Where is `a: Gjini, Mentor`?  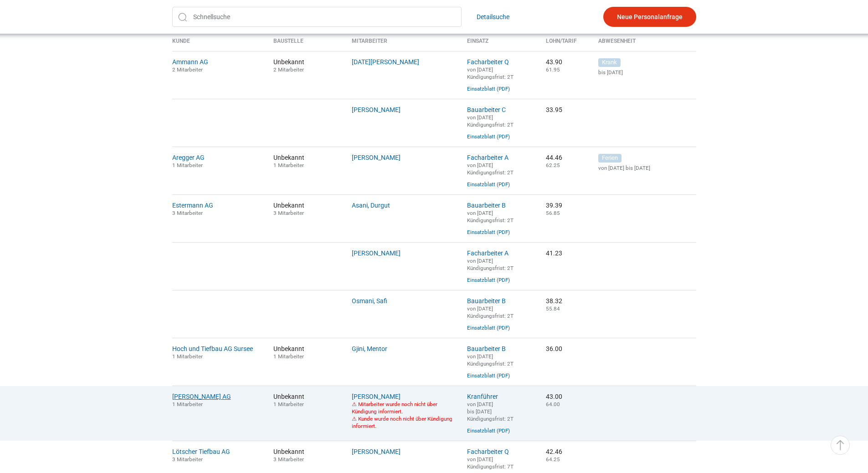
a: Gjini, Mentor is located at coordinates (370, 348).